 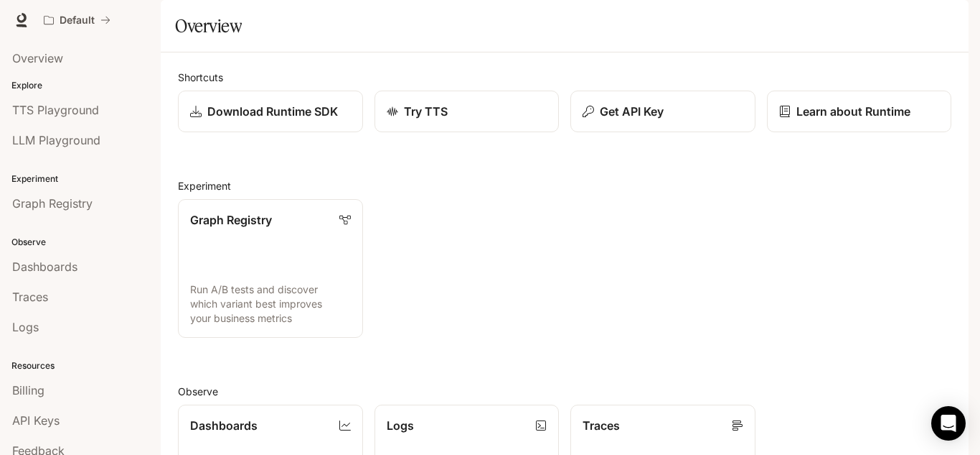 I want to click on p: Dashboards, so click(x=224, y=425).